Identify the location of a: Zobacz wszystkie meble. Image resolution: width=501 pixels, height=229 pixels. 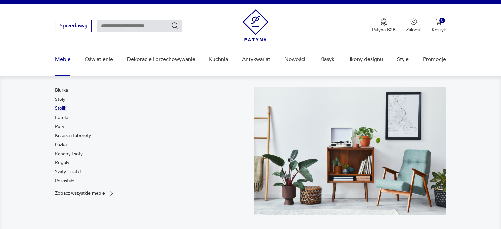
(85, 193).